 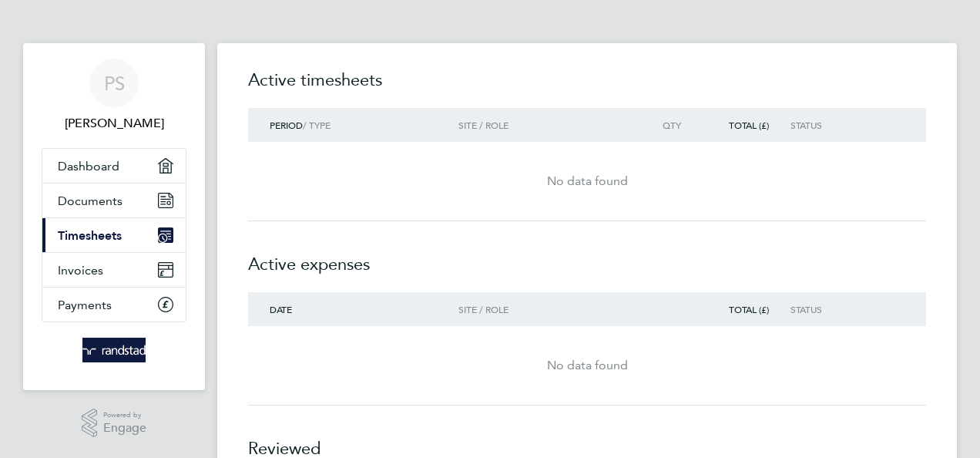 I want to click on span: Invoices, so click(x=80, y=270).